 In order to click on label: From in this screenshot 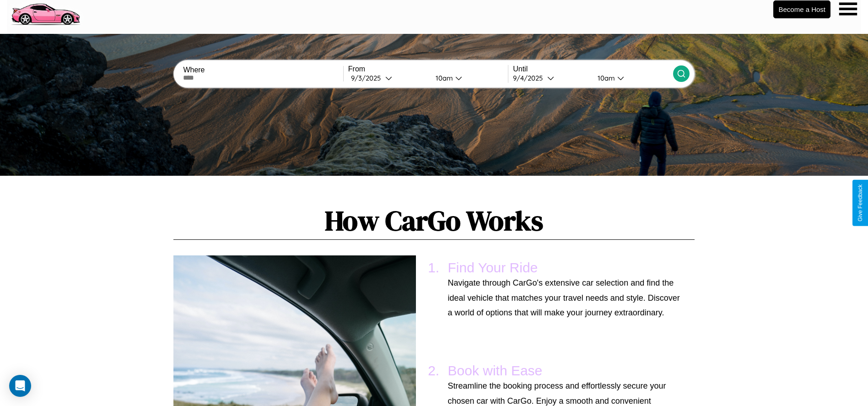, I will do `click(428, 69)`.